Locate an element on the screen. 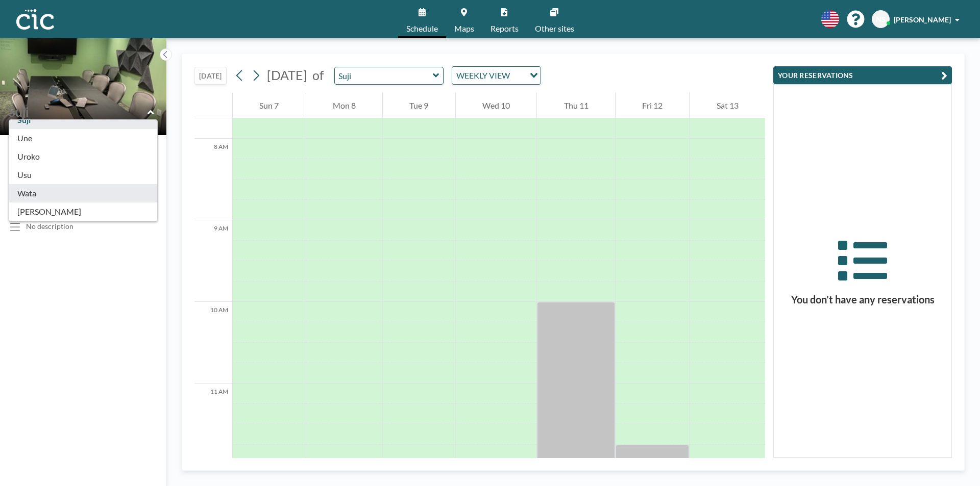  div: Sat 13 is located at coordinates (727, 106).